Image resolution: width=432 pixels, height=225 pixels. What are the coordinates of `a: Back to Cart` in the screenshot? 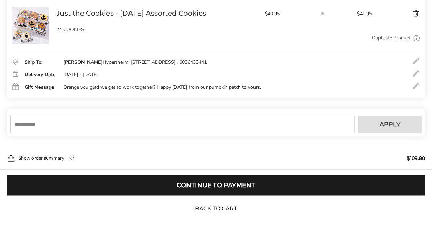 It's located at (216, 208).